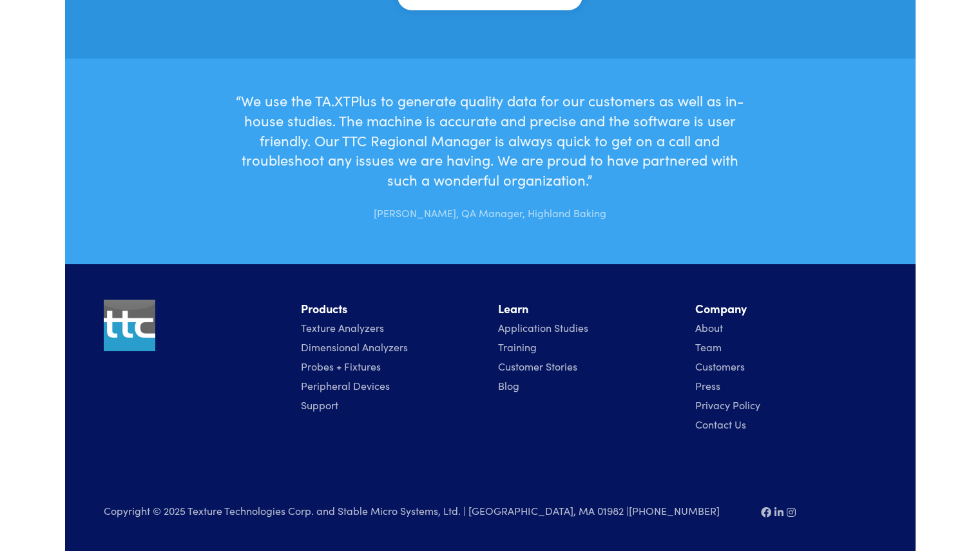  Describe the element at coordinates (320, 404) in the screenshot. I see `a: Support` at that location.